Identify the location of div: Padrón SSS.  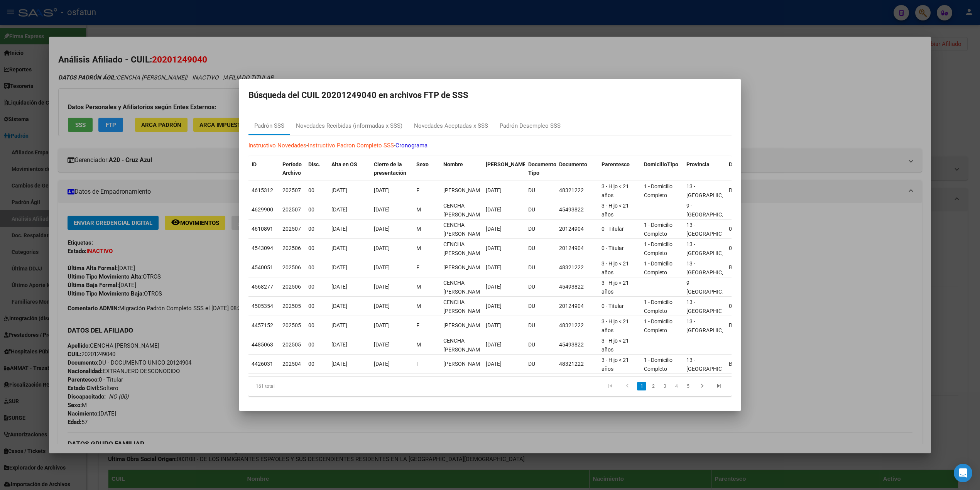
(269, 126).